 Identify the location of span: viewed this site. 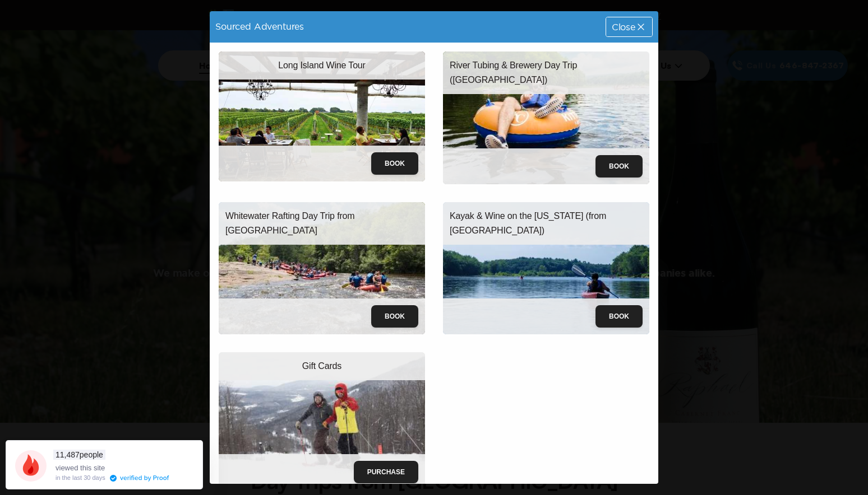
(81, 467).